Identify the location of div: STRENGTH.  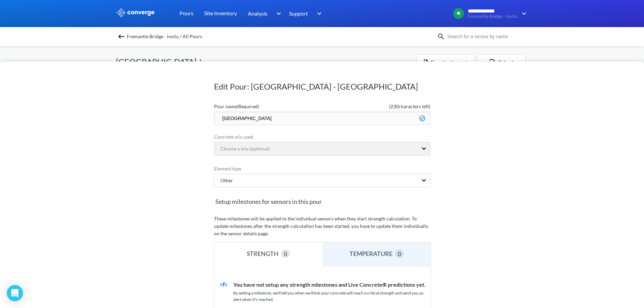
(264, 253).